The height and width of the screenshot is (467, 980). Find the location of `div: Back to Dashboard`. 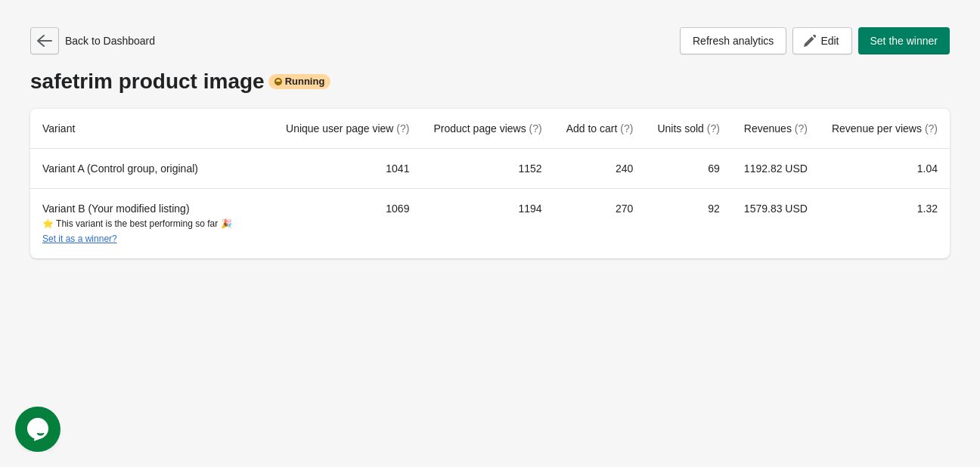

div: Back to Dashboard is located at coordinates (93, 41).